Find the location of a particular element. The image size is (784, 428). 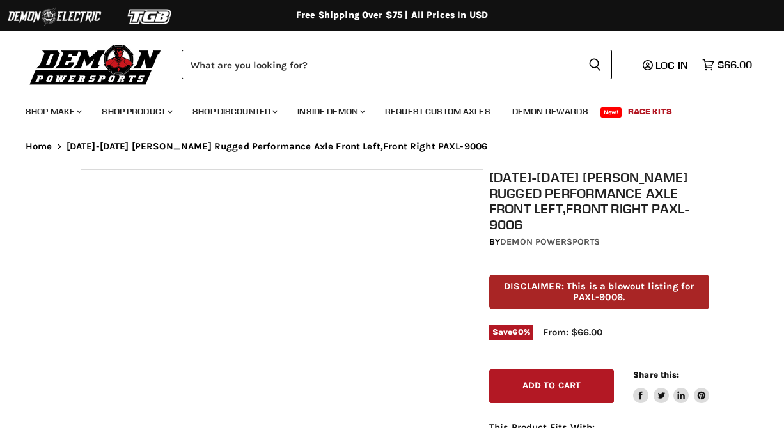

a: Request Custom Axles is located at coordinates (437, 111).